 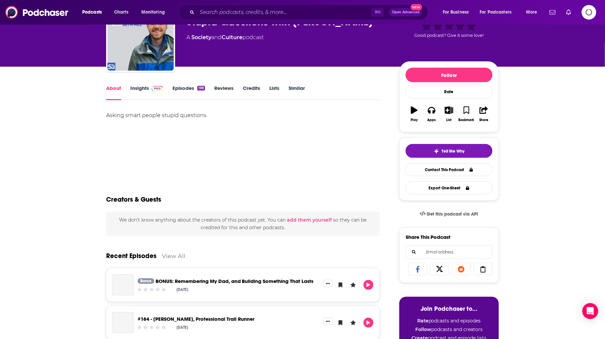 I want to click on span: Monitoring, so click(x=153, y=12).